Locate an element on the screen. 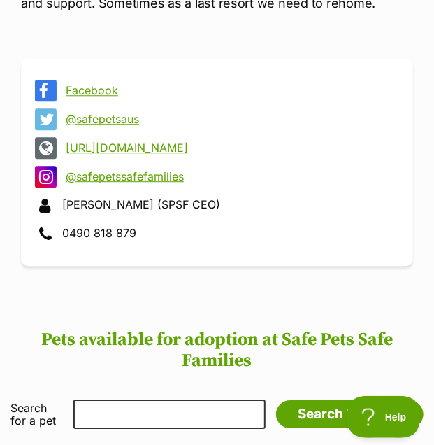 The height and width of the screenshot is (445, 434). h2: Pets available for adoption at Safe Pets Safe Families is located at coordinates (217, 350).